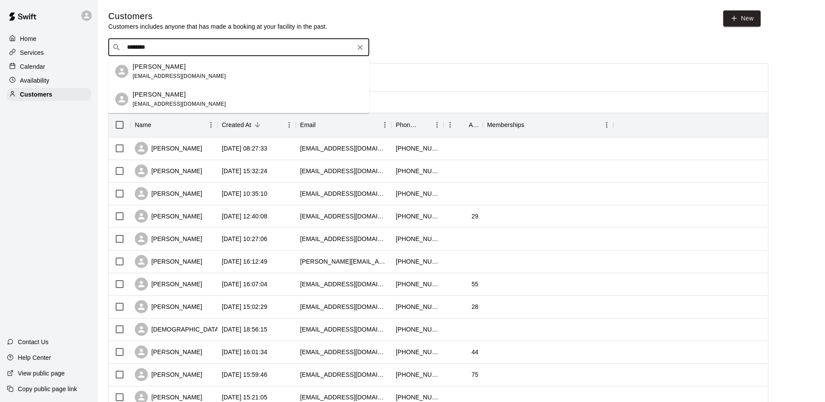 This screenshot has height=402, width=825. I want to click on div: oneillsebastian27@gmail.com, so click(344, 307).